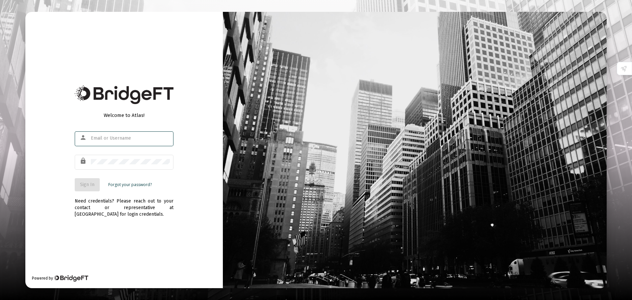  I want to click on mat-icon: person, so click(84, 138).